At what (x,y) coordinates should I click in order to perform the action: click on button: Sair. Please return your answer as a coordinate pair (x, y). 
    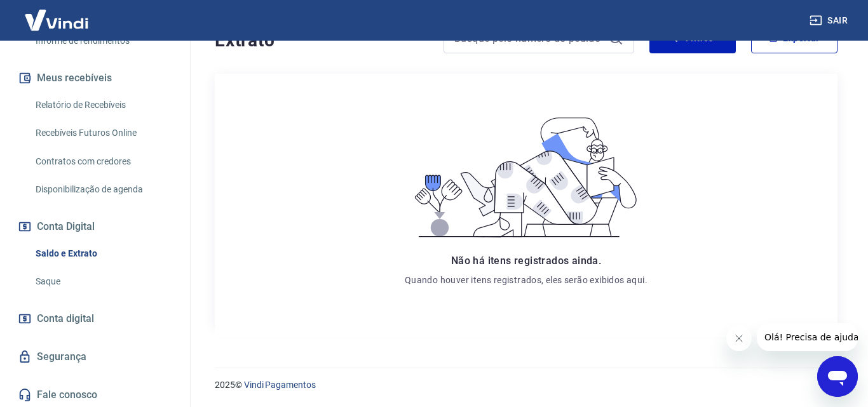
    Looking at the image, I should click on (830, 21).